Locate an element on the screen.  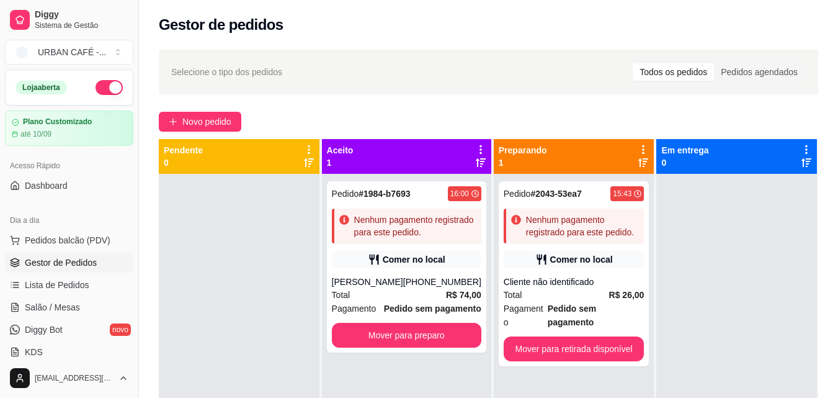
button: Novo pedido is located at coordinates (200, 122).